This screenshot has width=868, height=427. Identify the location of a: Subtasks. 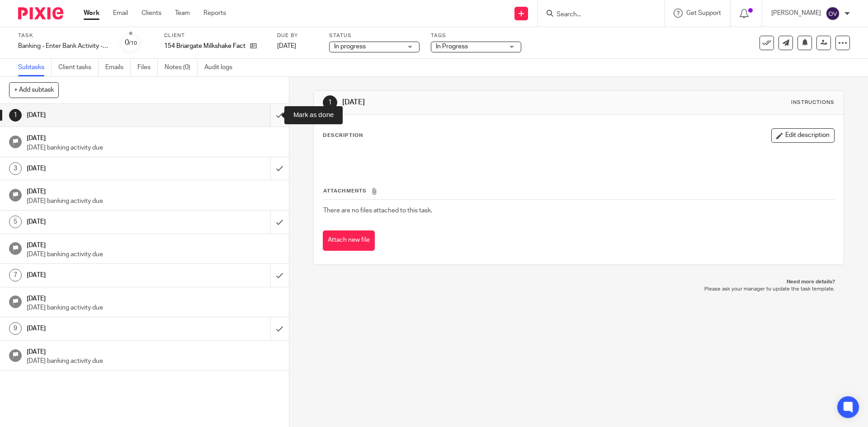
(35, 67).